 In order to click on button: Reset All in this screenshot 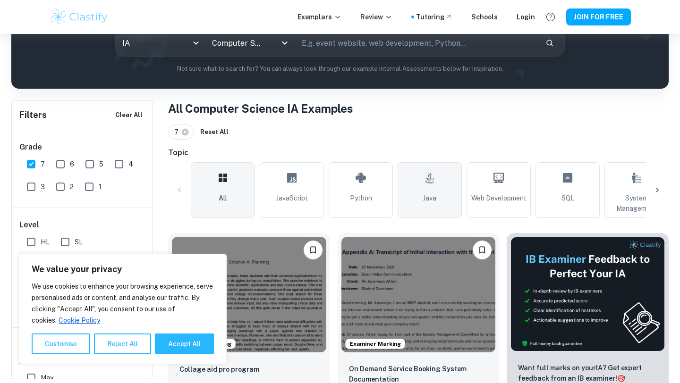, I will do `click(214, 132)`.